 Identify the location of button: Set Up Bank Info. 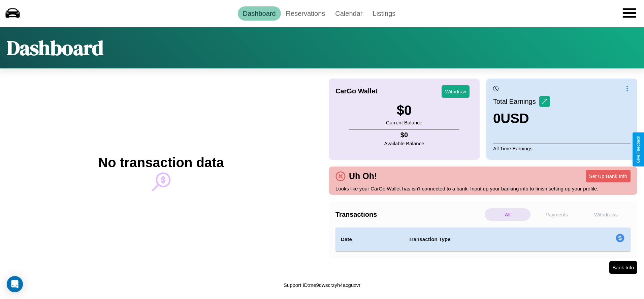
(608, 176).